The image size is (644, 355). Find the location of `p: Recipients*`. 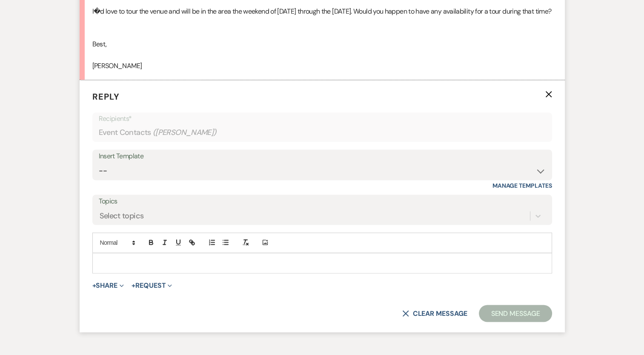

p: Recipients* is located at coordinates (322, 119).